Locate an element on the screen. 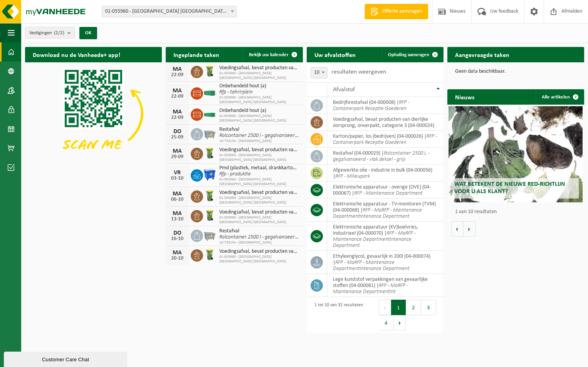  div: 1 tot 10 van 32 resultaten is located at coordinates (337, 315).